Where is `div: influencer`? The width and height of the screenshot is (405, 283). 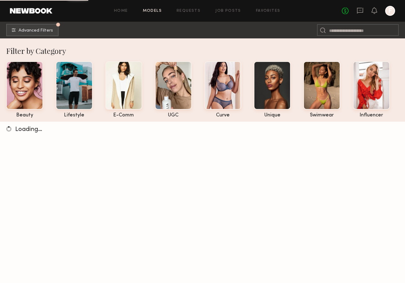 div: influencer is located at coordinates (371, 115).